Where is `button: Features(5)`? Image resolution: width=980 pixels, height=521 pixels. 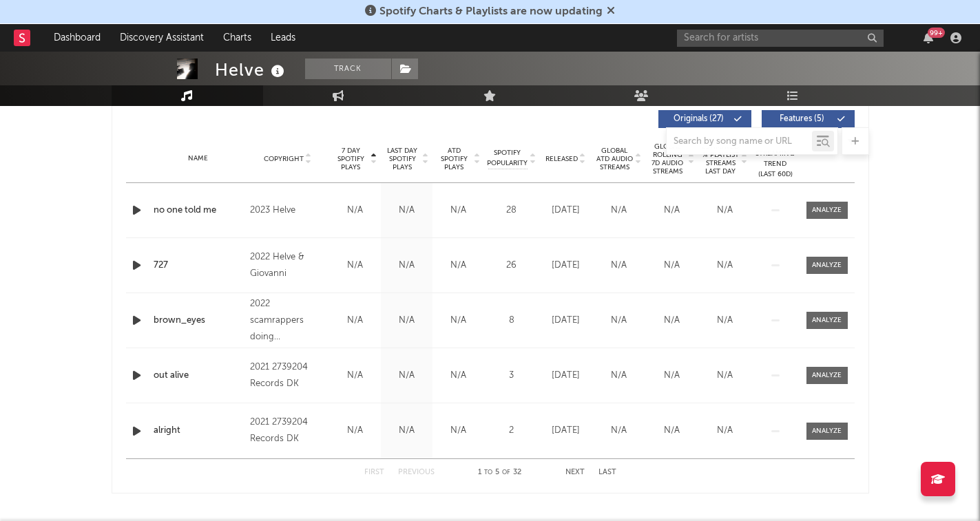 button: Features(5) is located at coordinates (808, 119).